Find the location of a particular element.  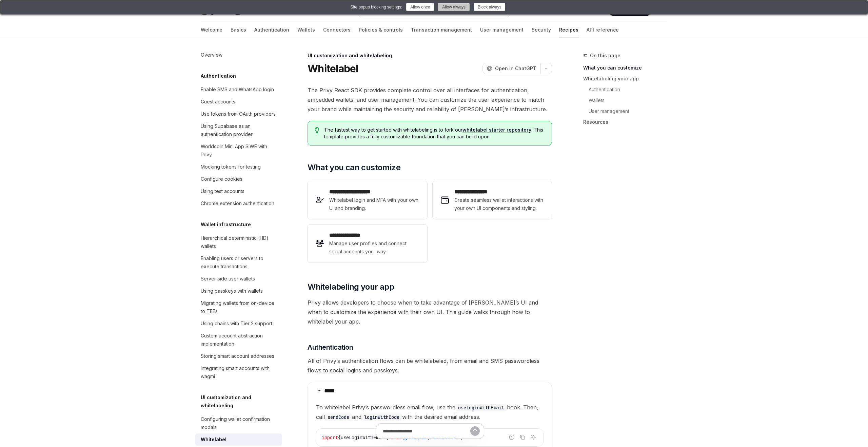

div: Enabling users or servers to execute transactions is located at coordinates (240, 263).